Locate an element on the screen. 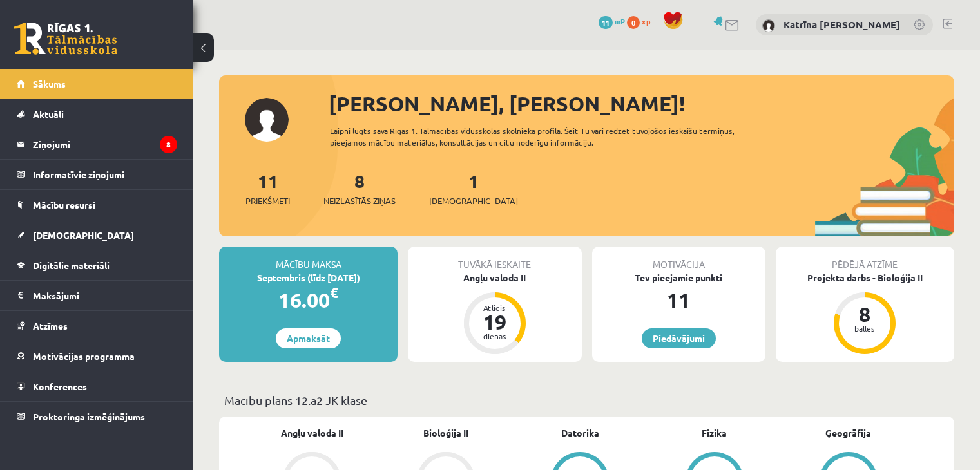 Image resolution: width=980 pixels, height=470 pixels. a: Mācību resursi is located at coordinates (97, 205).